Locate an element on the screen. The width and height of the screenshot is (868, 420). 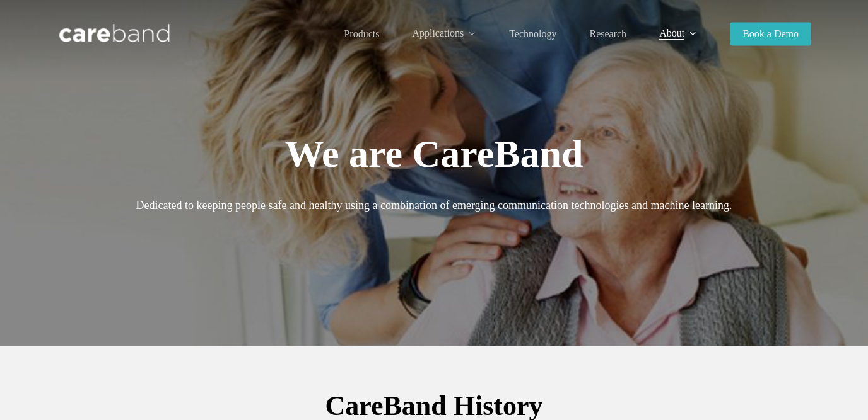
a: Applications is located at coordinates (444, 33).